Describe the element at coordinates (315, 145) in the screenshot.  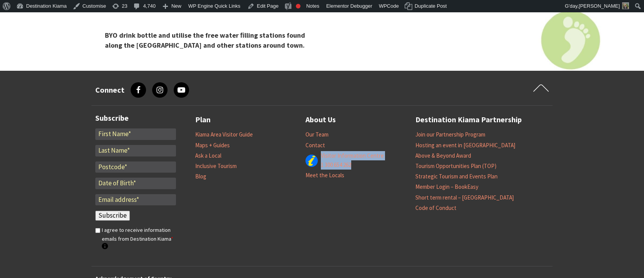
I see `a: Contact` at that location.